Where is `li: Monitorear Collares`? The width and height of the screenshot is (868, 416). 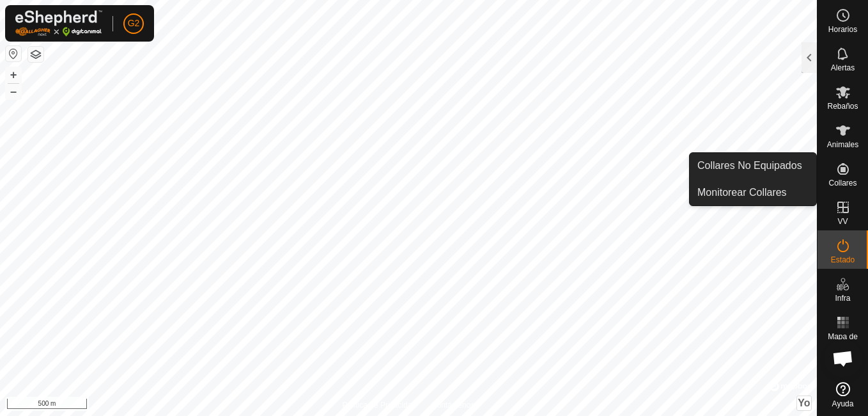 li: Monitorear Collares is located at coordinates (753, 193).